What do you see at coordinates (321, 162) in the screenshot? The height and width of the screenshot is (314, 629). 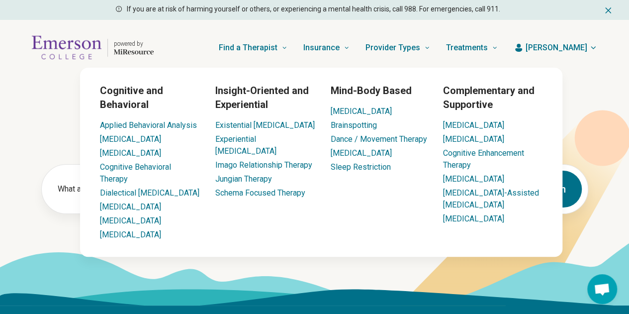 I see `div: Treatments` at bounding box center [321, 162].